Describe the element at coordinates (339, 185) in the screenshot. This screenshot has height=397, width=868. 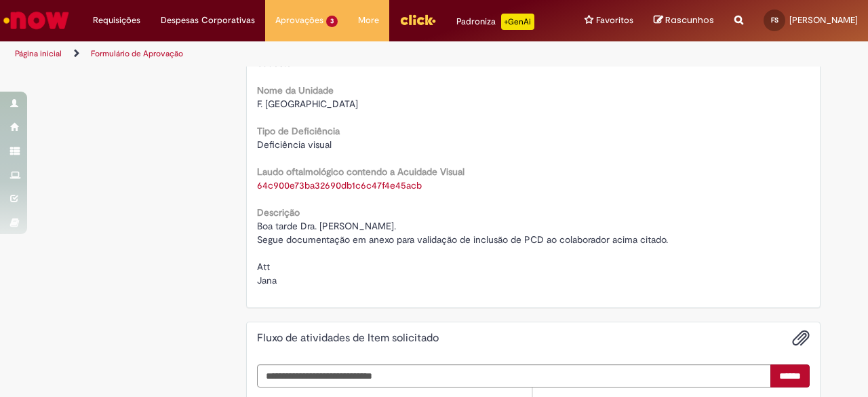
I see `a: Download de 64c900e73ba32690db1c6c47f4e45acb` at that location.